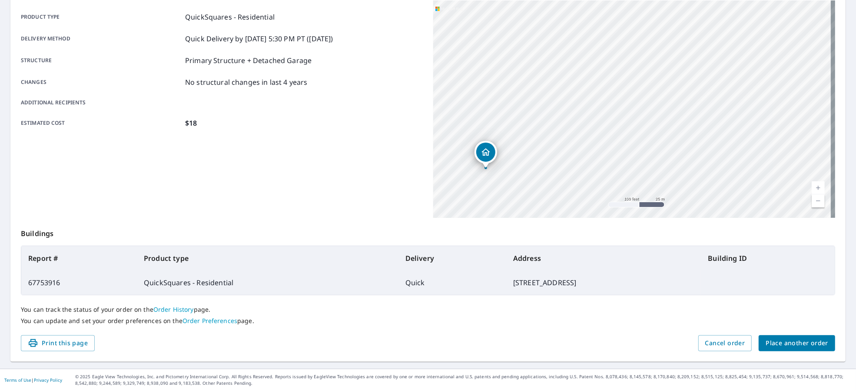 Image resolution: width=856 pixels, height=390 pixels. What do you see at coordinates (428, 232) in the screenshot?
I see `p: Buildings` at bounding box center [428, 232].